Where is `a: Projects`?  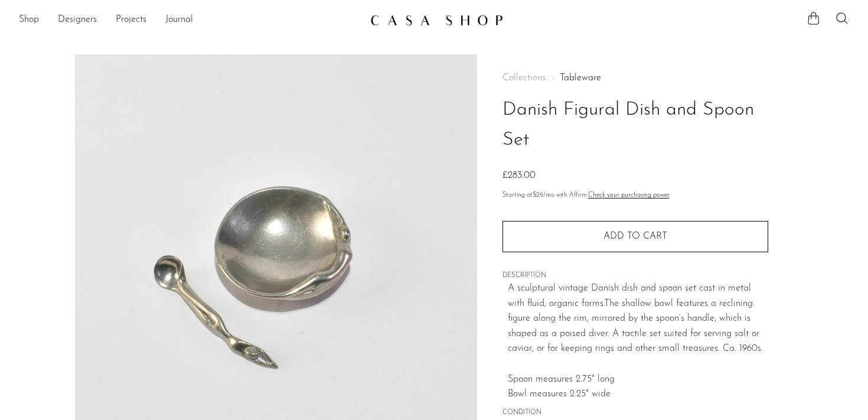
a: Projects is located at coordinates (131, 20).